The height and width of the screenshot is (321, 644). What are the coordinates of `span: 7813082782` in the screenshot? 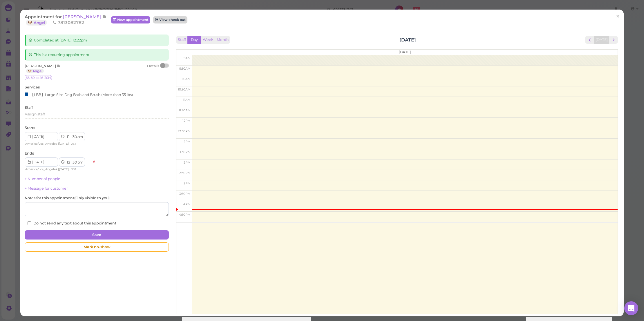 It's located at (68, 23).